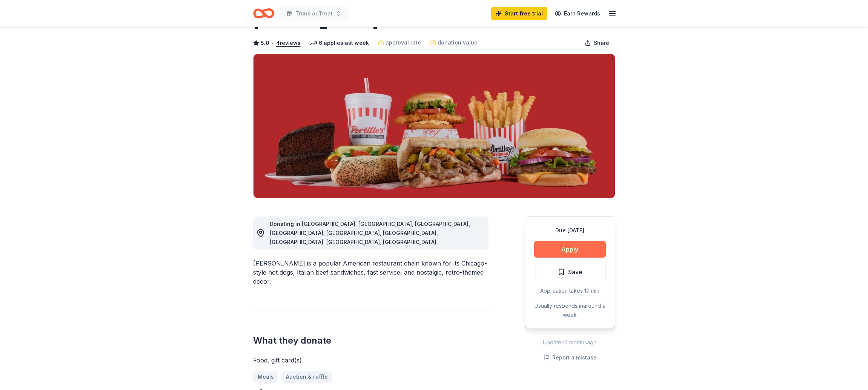  Describe the element at coordinates (266, 377) in the screenshot. I see `a: Meals` at that location.